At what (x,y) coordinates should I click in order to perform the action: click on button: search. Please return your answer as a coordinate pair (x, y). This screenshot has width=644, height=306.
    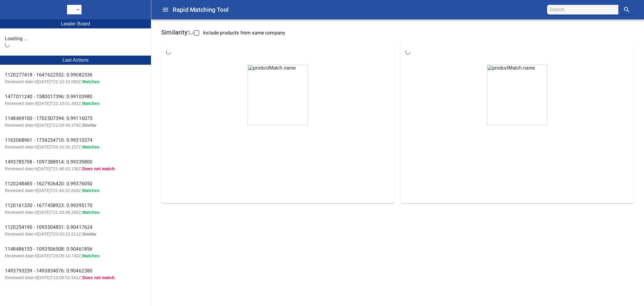
    Looking at the image, I should click on (627, 9).